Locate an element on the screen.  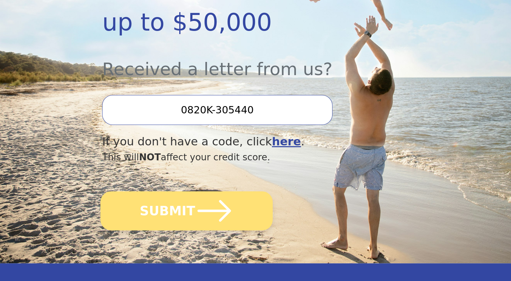
span: NOT is located at coordinates (150, 157).